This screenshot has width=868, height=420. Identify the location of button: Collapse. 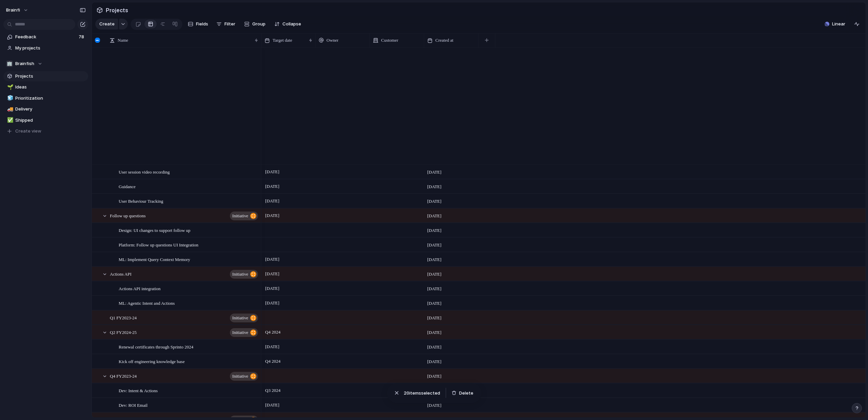
(287, 24).